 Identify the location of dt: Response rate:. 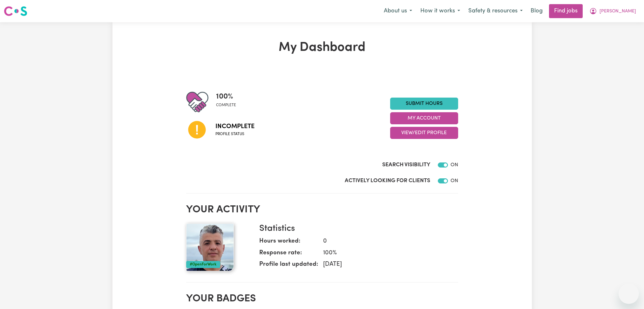
(289, 255).